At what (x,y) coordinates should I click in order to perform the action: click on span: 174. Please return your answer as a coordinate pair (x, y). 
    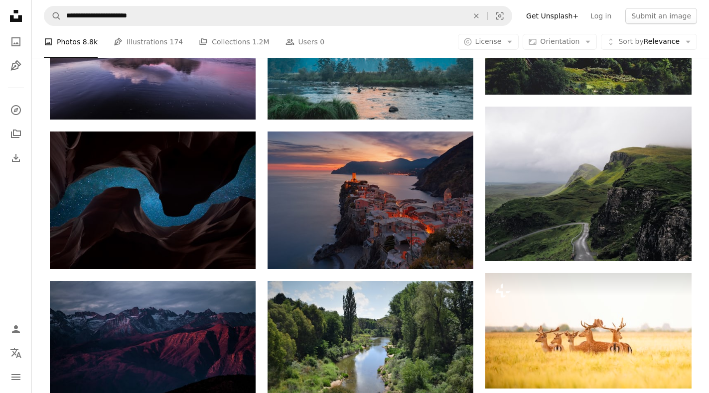
    Looking at the image, I should click on (176, 42).